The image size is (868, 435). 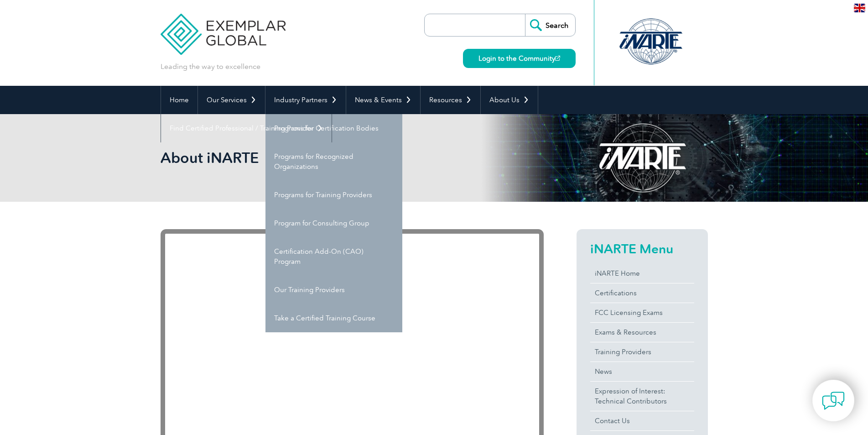 I want to click on a: Program for Consulting Group, so click(x=334, y=223).